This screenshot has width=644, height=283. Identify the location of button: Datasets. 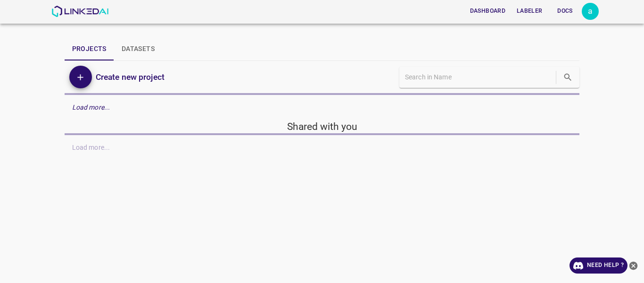
(138, 49).